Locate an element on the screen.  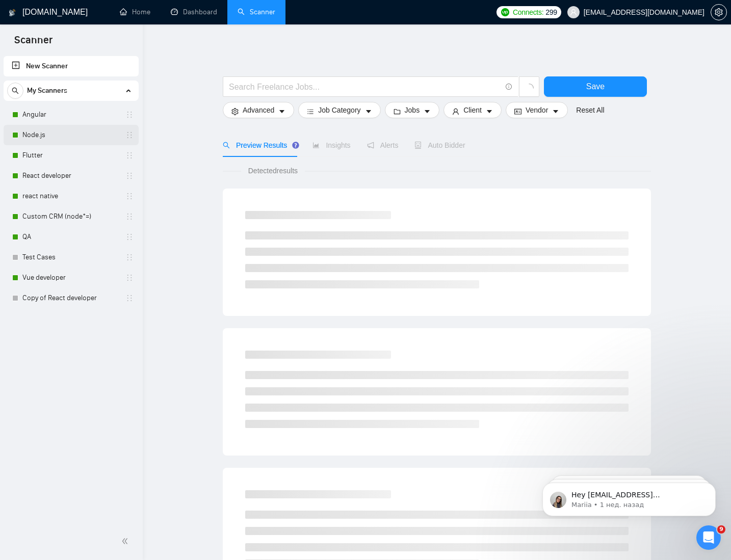
a: Vue developer is located at coordinates (71, 278).